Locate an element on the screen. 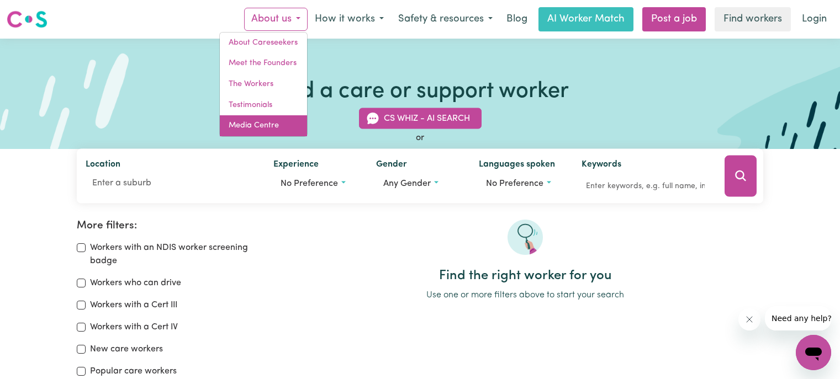  label: Languages spoken is located at coordinates (517, 166).